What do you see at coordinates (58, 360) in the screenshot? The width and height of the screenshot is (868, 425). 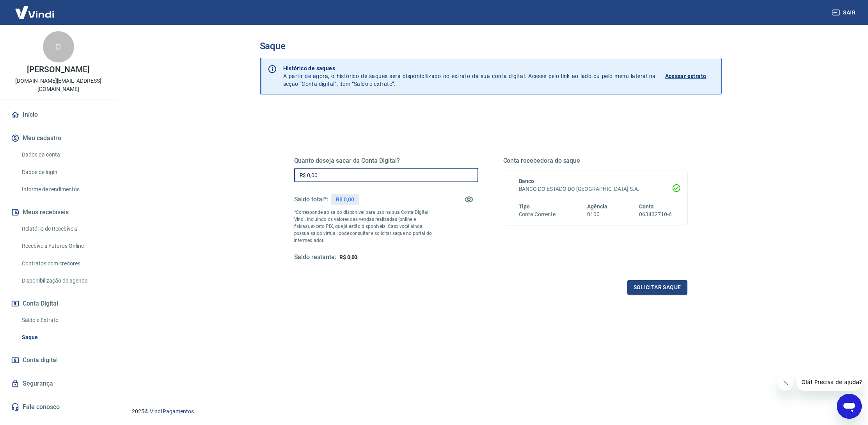 I see `a: Conta digital` at bounding box center [58, 360].